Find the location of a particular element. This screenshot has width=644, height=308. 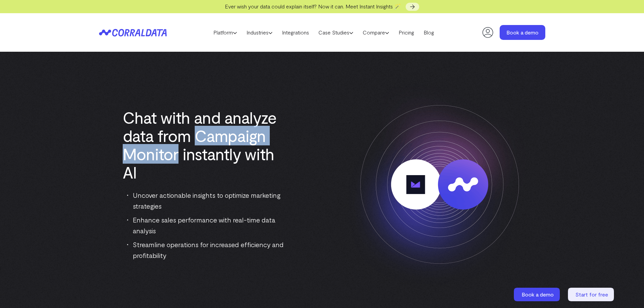

li: Streamline operations for increased efficiency and profitability is located at coordinates (207, 250).